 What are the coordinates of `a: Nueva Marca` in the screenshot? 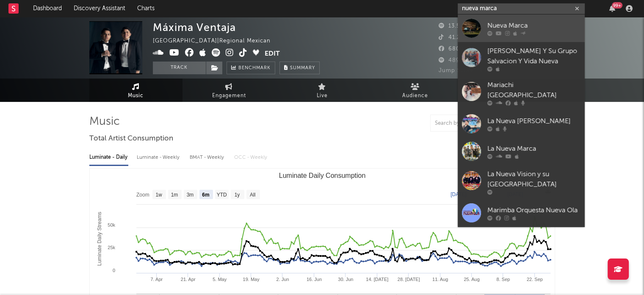 It's located at (521, 28).